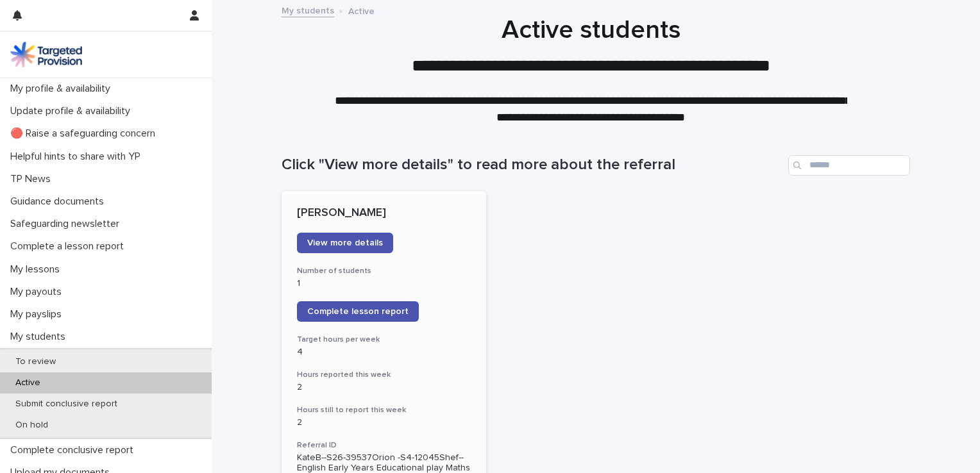 This screenshot has height=473, width=980. What do you see at coordinates (383, 284) in the screenshot?
I see `p: 1` at bounding box center [383, 284].